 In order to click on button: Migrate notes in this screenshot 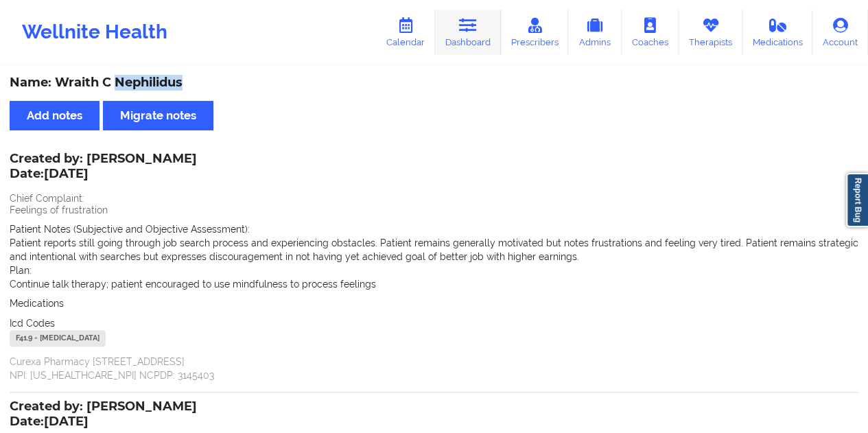, I will do `click(158, 116)`.